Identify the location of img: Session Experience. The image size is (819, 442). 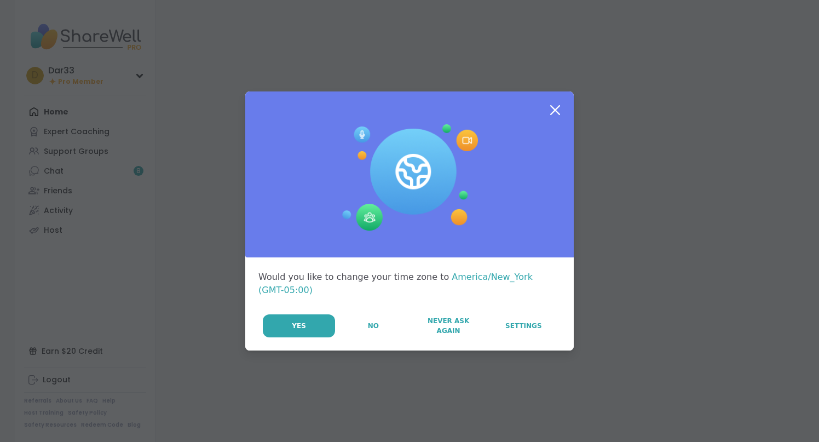
(410, 178).